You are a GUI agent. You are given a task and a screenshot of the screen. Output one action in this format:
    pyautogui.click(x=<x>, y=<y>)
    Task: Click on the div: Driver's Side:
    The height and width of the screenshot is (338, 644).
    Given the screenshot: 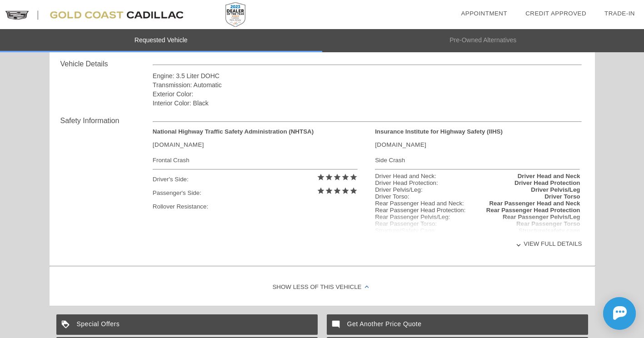 What is the action you would take?
    pyautogui.click(x=255, y=179)
    